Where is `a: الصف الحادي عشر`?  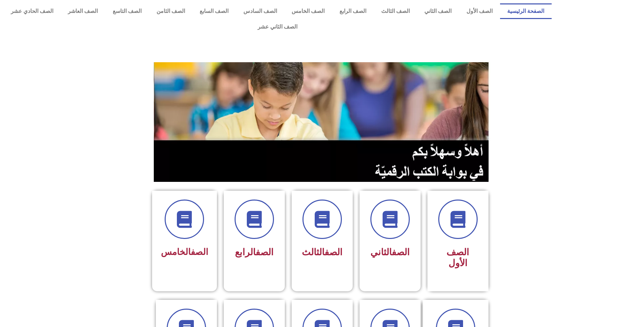 a: الصف الحادي عشر is located at coordinates (32, 11).